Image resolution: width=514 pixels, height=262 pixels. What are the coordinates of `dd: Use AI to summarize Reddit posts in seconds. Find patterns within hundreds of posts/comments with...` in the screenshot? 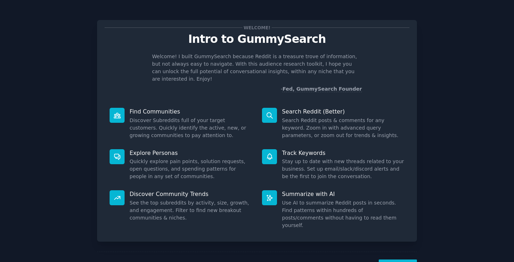 It's located at (343, 214).